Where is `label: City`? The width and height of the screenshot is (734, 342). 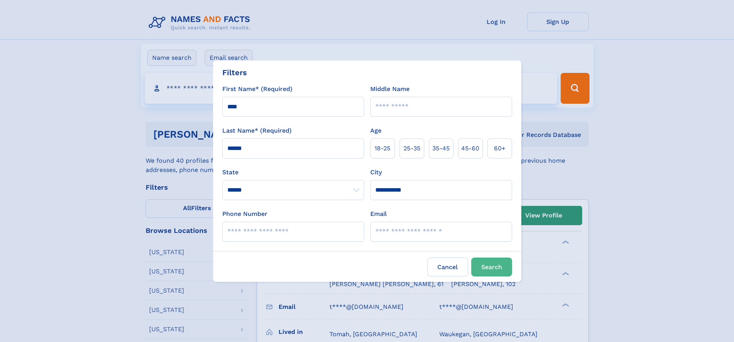
label: City is located at coordinates (376, 172).